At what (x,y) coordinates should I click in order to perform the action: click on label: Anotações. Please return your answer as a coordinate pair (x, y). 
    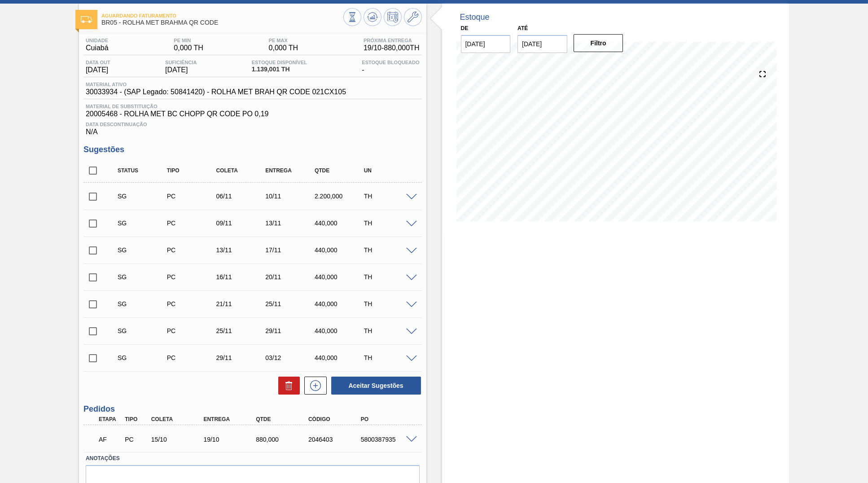
    Looking at the image, I should click on (253, 458).